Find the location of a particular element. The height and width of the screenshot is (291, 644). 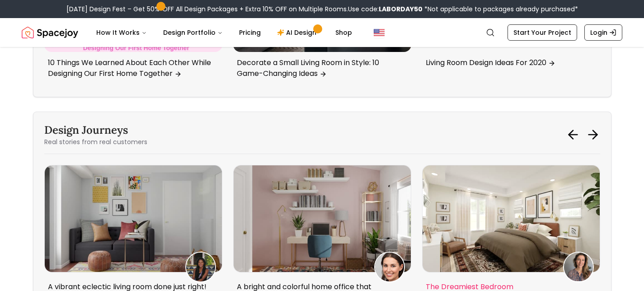

nav: Main is located at coordinates (224, 32).